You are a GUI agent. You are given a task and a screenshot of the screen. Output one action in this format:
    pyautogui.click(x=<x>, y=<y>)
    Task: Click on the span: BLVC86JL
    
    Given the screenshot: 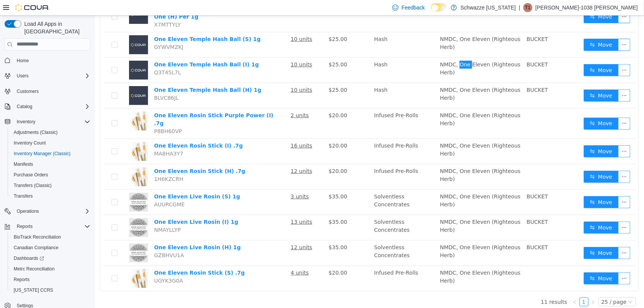 What is the action you would take?
    pyautogui.click(x=72, y=82)
    